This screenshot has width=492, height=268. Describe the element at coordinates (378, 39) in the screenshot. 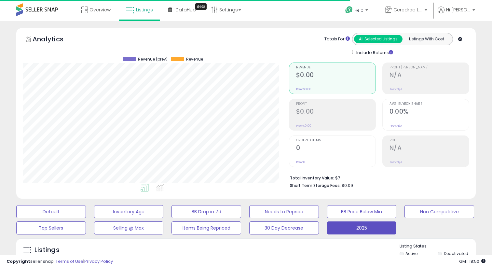

I see `button: All Selected Listings` at that location.